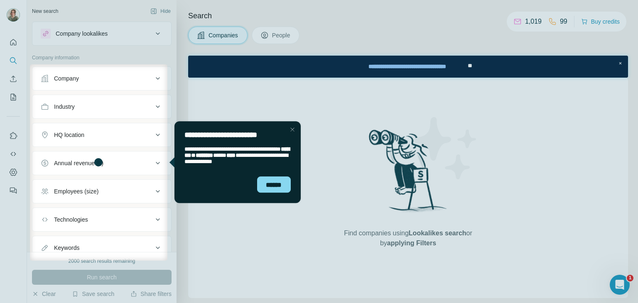 Image resolution: width=638 pixels, height=303 pixels. What do you see at coordinates (64, 107) in the screenshot?
I see `div: Industry` at bounding box center [64, 107].